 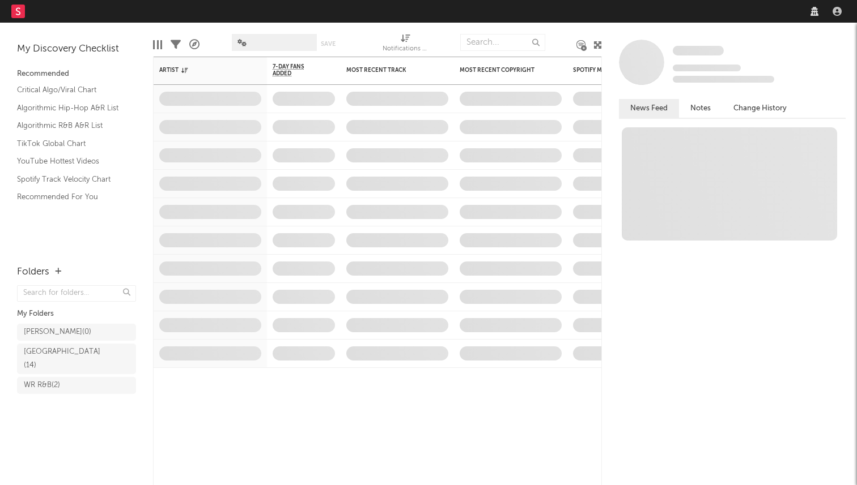 I want to click on button: News Feed, so click(x=649, y=108).